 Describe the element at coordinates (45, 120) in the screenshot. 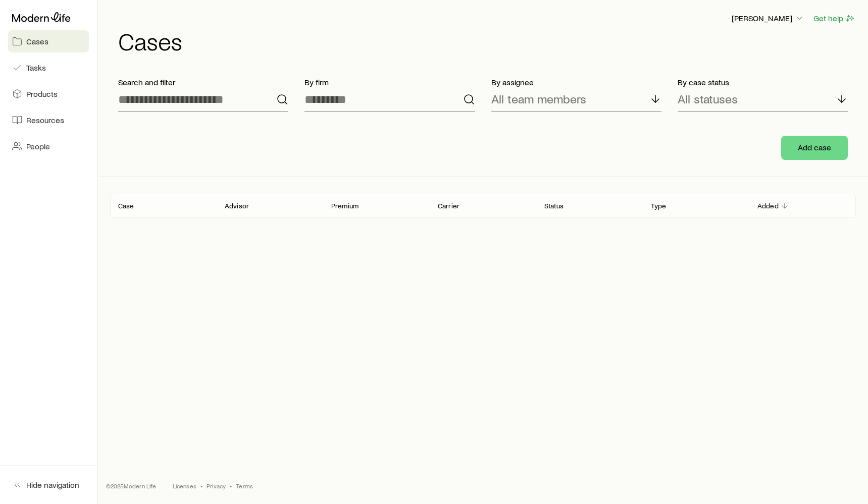

I see `span: Resources` at that location.